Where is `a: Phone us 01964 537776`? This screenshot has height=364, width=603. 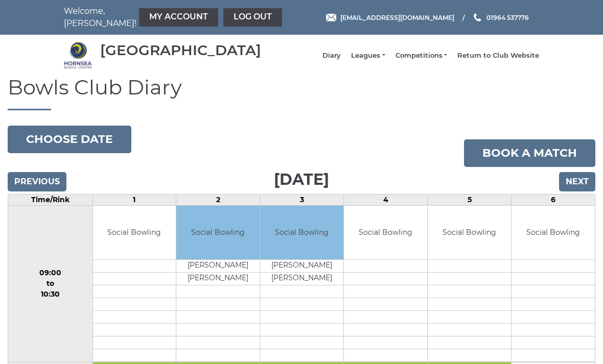
a: Phone us 01964 537776 is located at coordinates (500, 17).